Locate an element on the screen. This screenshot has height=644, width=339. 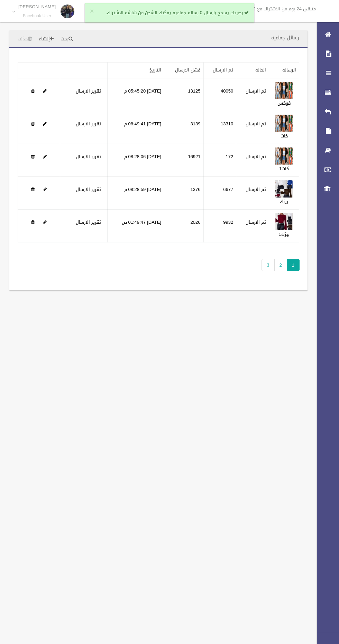
a: 2 is located at coordinates (280, 265).